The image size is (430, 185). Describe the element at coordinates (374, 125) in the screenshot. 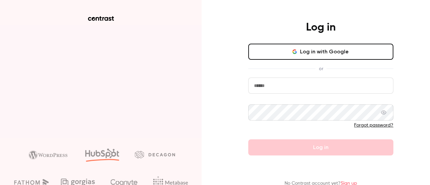

I see `a: Forgot password?` at that location.